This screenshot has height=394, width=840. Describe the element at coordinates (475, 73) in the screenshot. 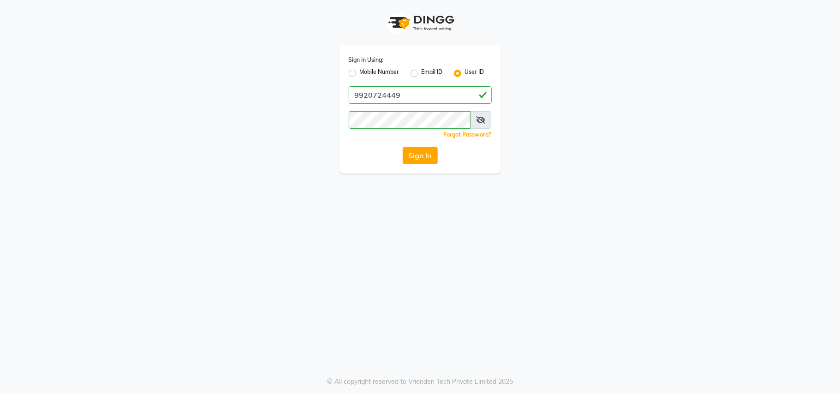

I see `label: User ID` at that location.